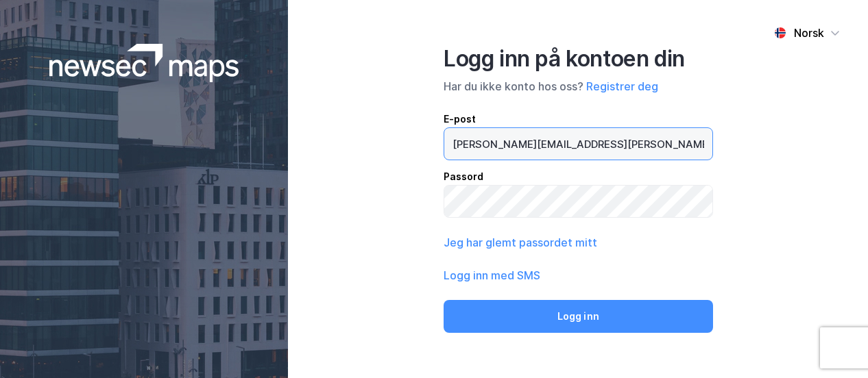 This screenshot has height=378, width=868. I want to click on div: Norsk, so click(809, 32).